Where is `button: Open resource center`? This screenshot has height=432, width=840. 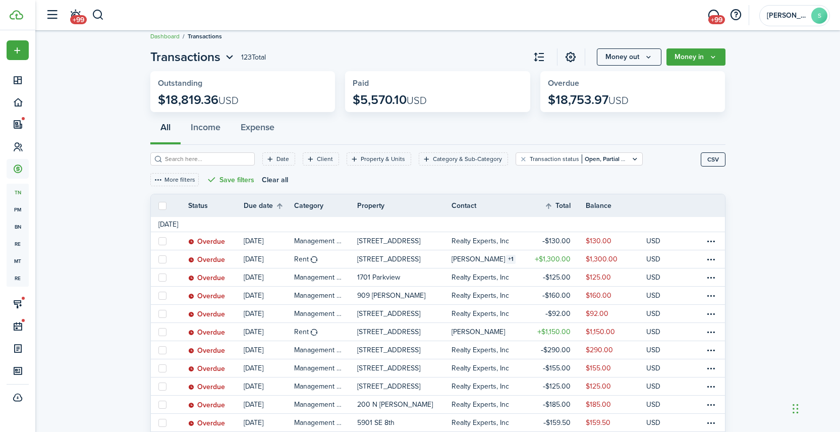 button: Open resource center is located at coordinates (735, 15).